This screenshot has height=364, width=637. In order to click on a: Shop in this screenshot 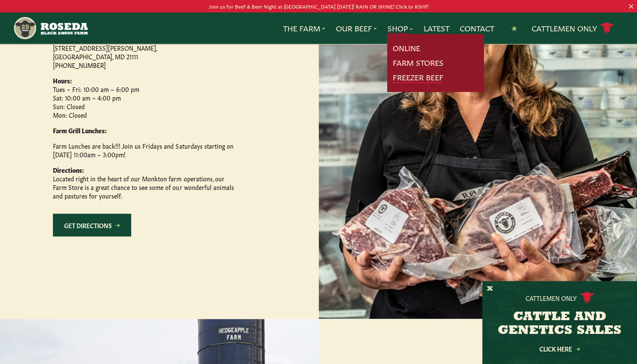, I will do `click(400, 28)`.